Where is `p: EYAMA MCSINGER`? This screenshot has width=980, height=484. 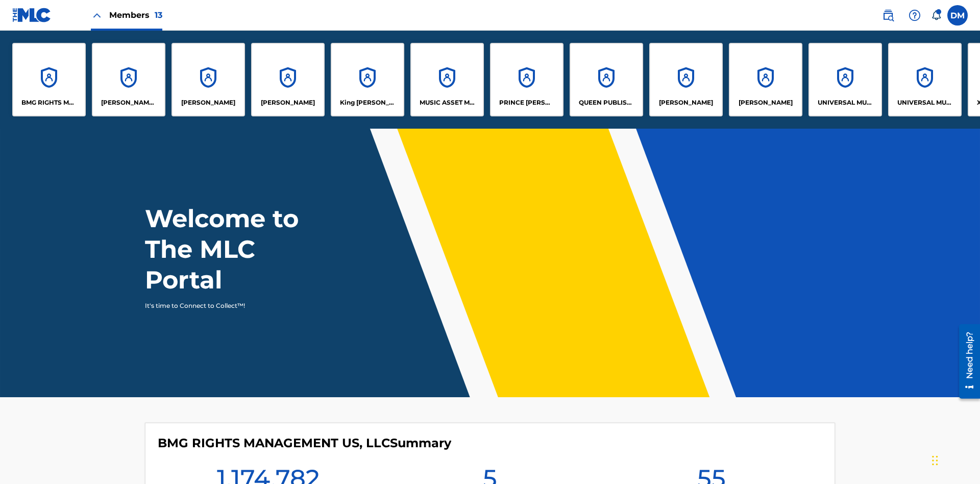 p: EYAMA MCSINGER is located at coordinates (288, 103).